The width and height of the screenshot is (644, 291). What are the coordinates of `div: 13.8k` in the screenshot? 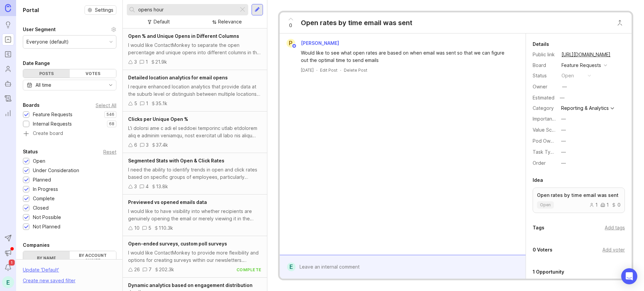 It's located at (162, 187).